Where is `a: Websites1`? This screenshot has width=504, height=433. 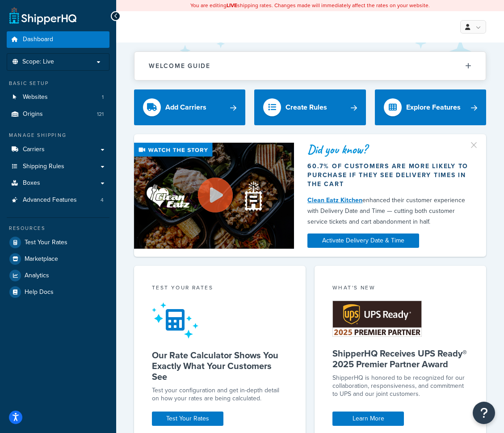
a: Websites1 is located at coordinates (58, 97).